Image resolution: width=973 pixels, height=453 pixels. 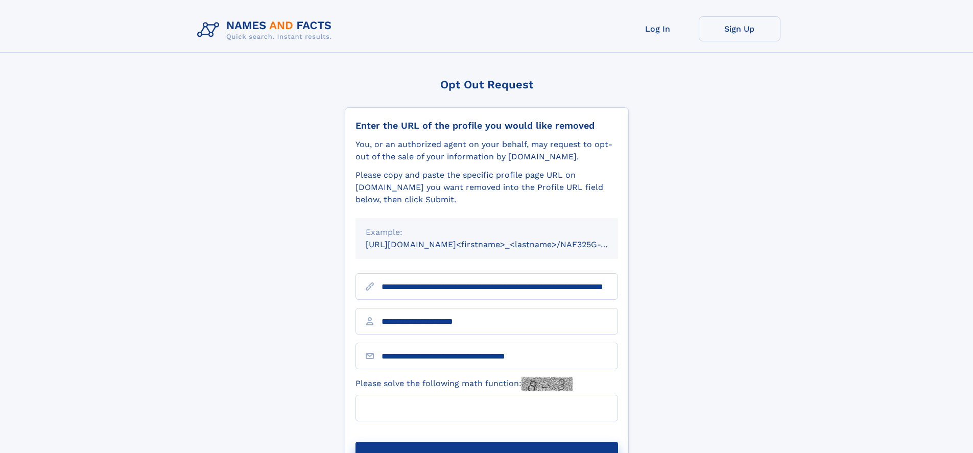 I want to click on label: Please solve the following math function:, so click(x=464, y=384).